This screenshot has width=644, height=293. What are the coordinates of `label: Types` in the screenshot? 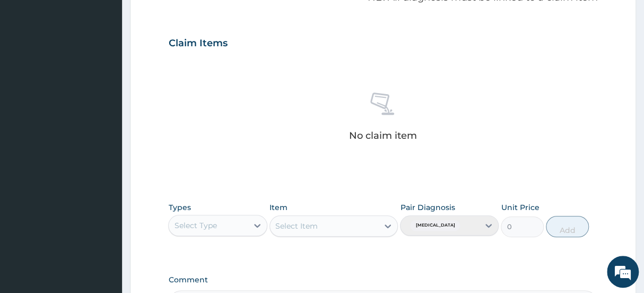 It's located at (179, 207).